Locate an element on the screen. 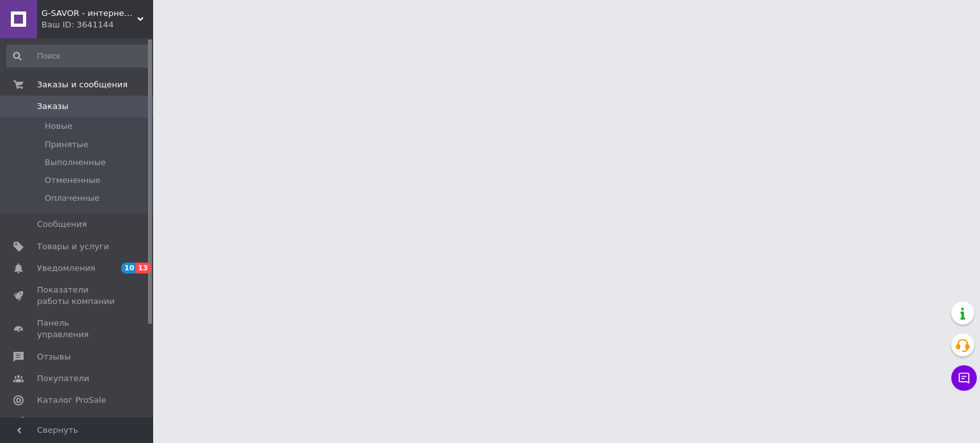 This screenshot has width=980, height=443. input: Поиск is located at coordinates (78, 56).